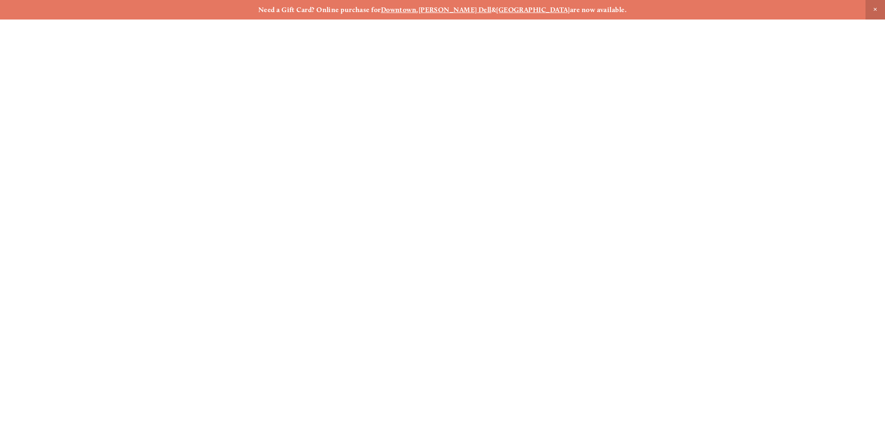 This screenshot has height=439, width=885. What do you see at coordinates (399, 10) in the screenshot?
I see `a: Downtown` at bounding box center [399, 10].